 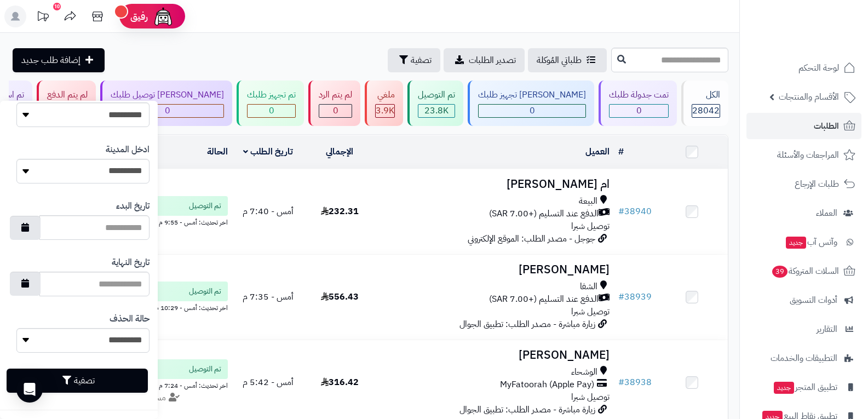 What do you see at coordinates (385, 111) in the screenshot?
I see `span: 3.9K` at bounding box center [385, 111].